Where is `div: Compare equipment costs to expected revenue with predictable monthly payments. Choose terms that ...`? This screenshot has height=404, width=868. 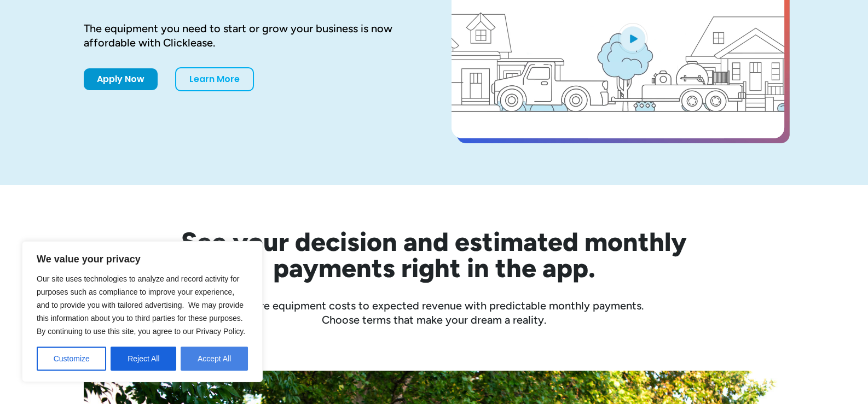
div: Compare equipment costs to expected revenue with predictable monthly payments. Choose terms that ... is located at coordinates (434, 313).